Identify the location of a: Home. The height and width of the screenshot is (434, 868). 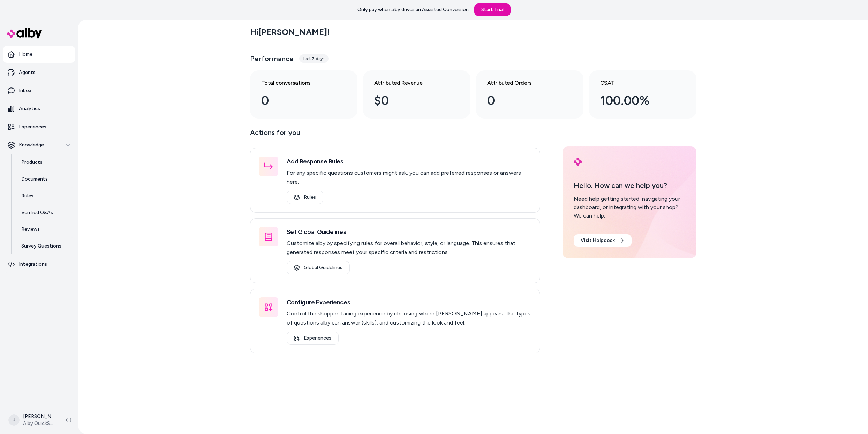
(39, 55).